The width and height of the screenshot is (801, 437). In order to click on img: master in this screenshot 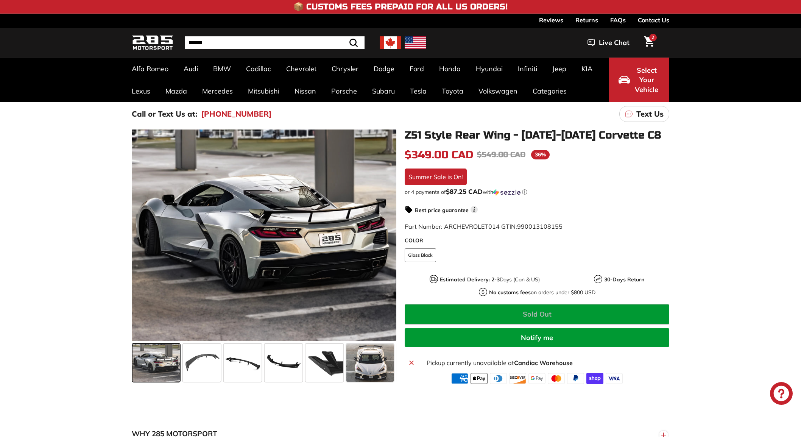, I will do `click(556, 378)`.